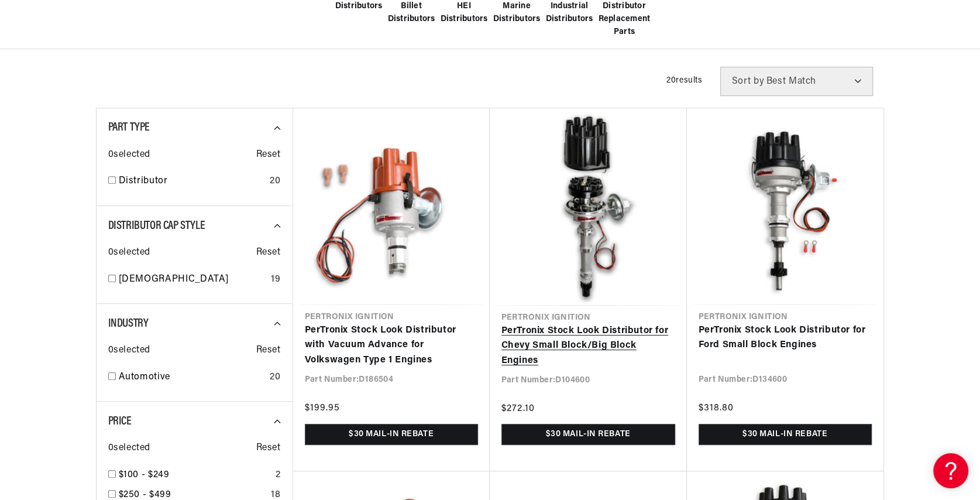  Describe the element at coordinates (120, 421) in the screenshot. I see `span: Price` at that location.